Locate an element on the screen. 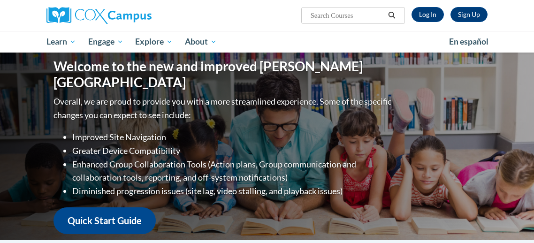  span: Learn is located at coordinates (61, 42).